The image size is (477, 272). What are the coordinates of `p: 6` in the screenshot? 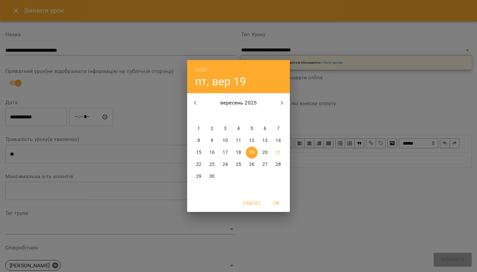 It's located at (265, 129).